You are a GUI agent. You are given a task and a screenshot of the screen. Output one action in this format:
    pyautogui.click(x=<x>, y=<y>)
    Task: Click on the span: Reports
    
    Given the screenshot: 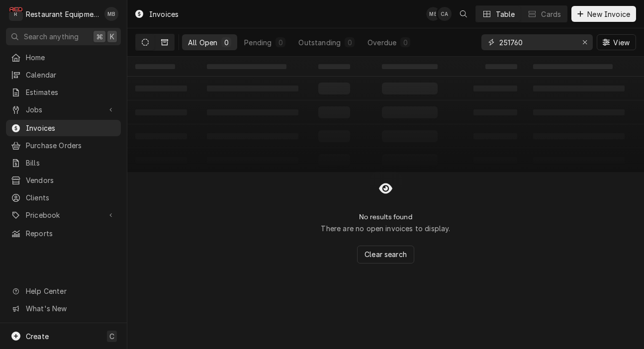 What is the action you would take?
    pyautogui.click(x=71, y=233)
    